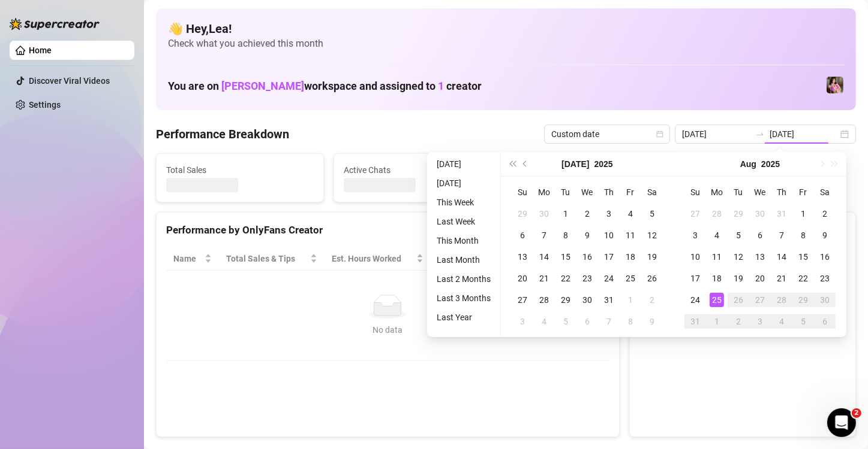 Image resolution: width=868 pixels, height=449 pixels. I want to click on div: Sales by OnlyFans Creator, so click(743, 230).